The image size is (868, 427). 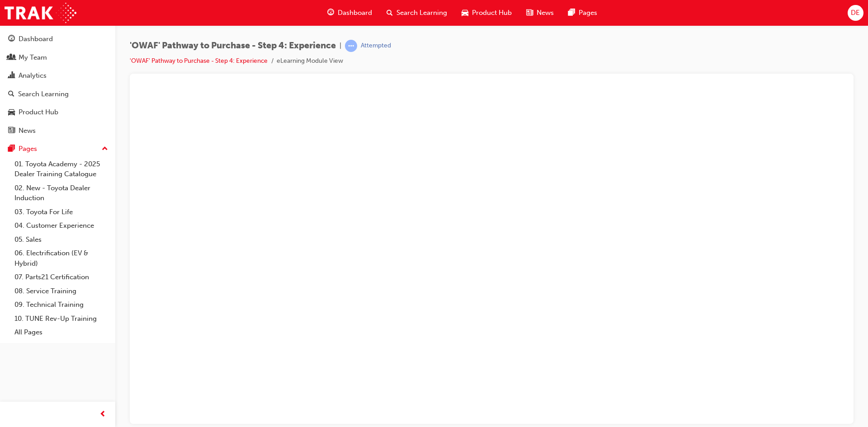 I want to click on a: 10. TUNE Rev-Up Training, so click(x=61, y=318).